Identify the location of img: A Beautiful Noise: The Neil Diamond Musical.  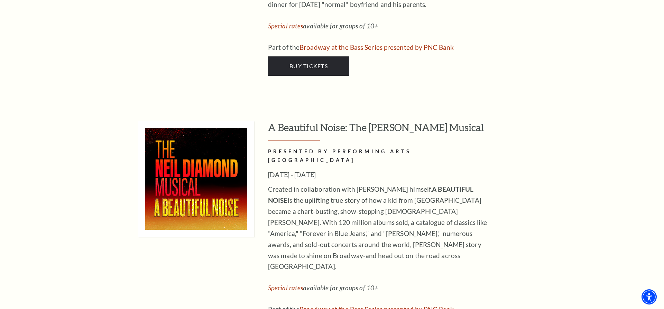
(196, 179).